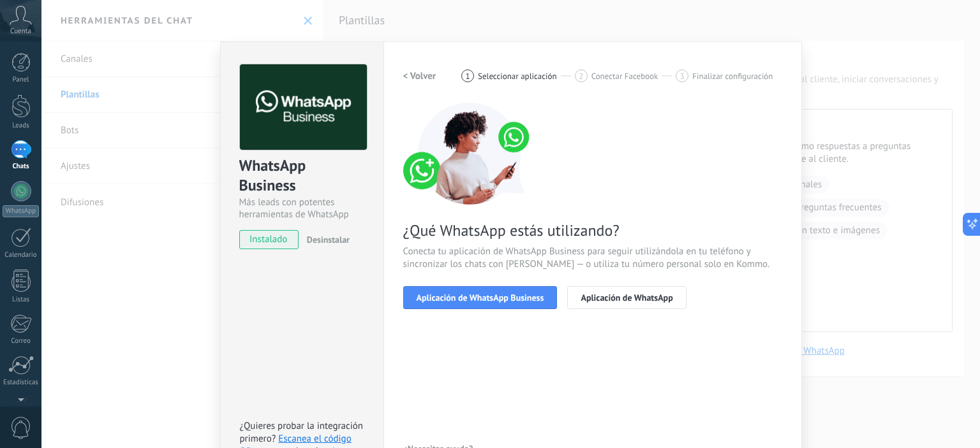 The image size is (980, 448). What do you see at coordinates (21, 341) in the screenshot?
I see `div: Correo` at bounding box center [21, 341].